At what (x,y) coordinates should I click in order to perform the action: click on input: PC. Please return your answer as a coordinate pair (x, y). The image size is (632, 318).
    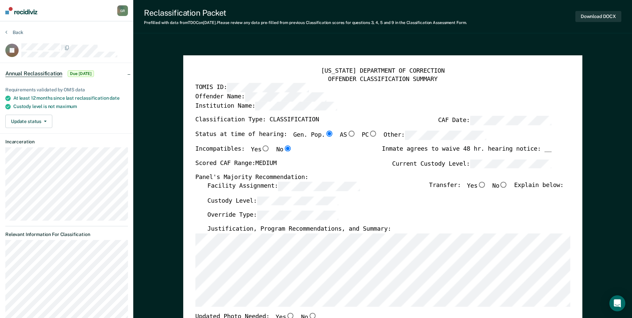
    Looking at the image, I should click on (373, 134).